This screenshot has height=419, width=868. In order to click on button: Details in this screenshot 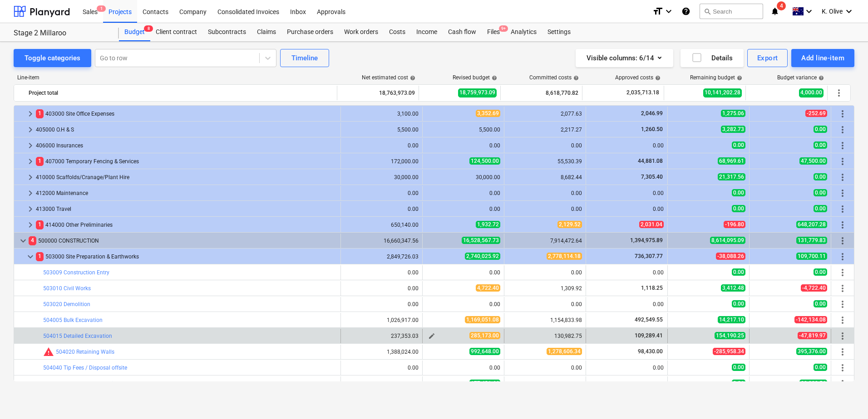, I will do `click(712, 58)`.